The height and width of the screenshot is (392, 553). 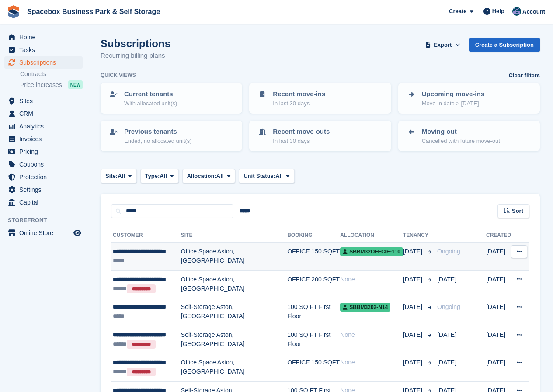 I want to click on a: Preview store, so click(x=78, y=233).